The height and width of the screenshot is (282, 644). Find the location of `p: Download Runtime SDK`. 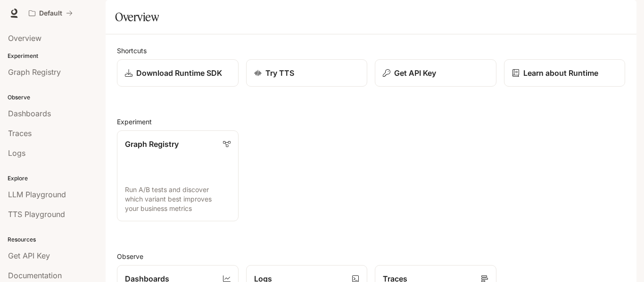

p: Download Runtime SDK is located at coordinates (179, 73).